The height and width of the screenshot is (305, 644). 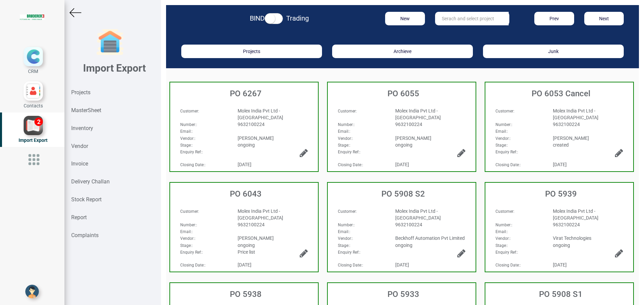 I want to click on button: New, so click(x=405, y=19).